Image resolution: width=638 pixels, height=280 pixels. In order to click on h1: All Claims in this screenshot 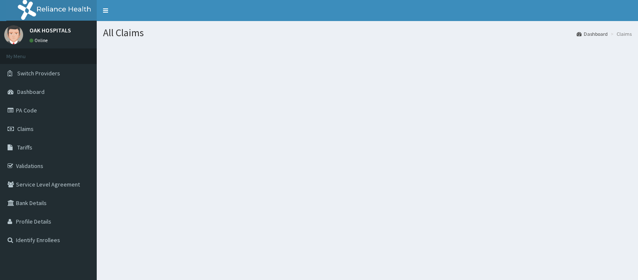, I will do `click(367, 33)`.